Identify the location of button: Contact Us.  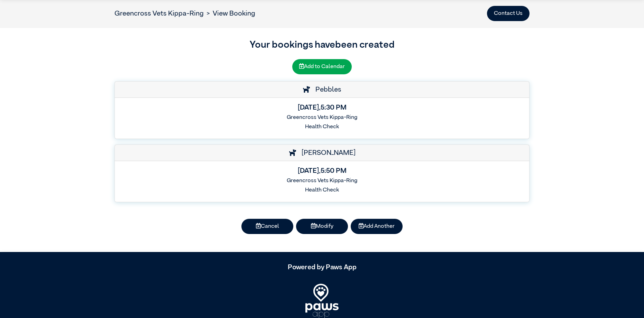
(508, 13).